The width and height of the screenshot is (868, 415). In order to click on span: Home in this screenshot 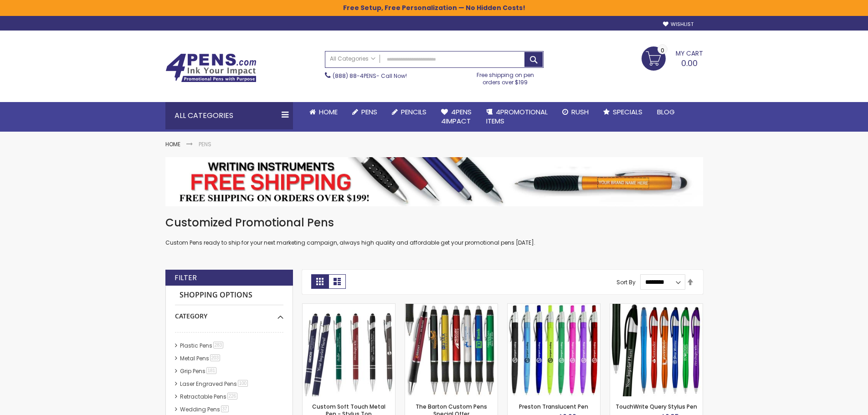, I will do `click(328, 112)`.